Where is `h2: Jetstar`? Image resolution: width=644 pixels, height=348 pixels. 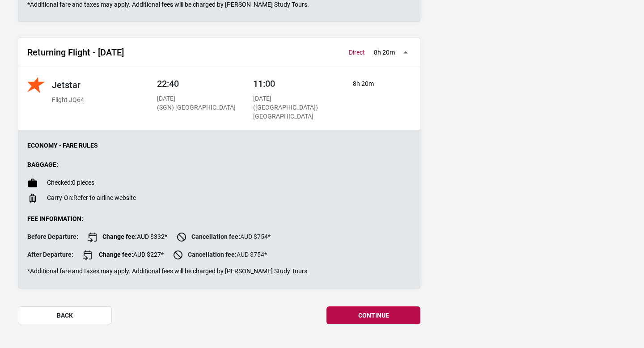
h2: Jetstar is located at coordinates (68, 85).